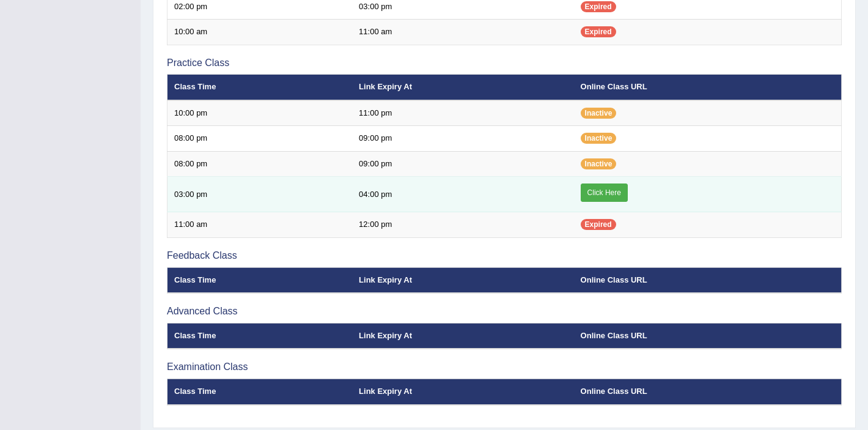 The width and height of the screenshot is (868, 430). I want to click on h3: Examination Class, so click(504, 367).